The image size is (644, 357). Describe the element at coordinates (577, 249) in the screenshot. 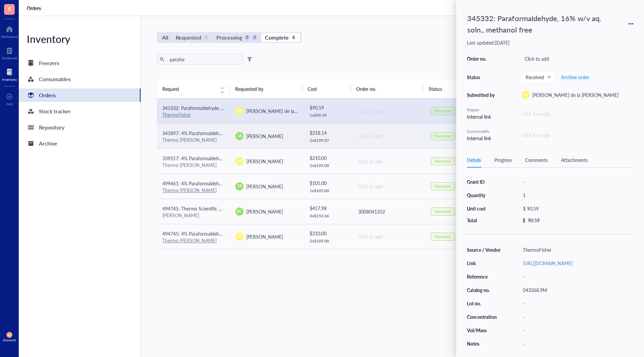

I see `div: ThermoFisher` at that location.